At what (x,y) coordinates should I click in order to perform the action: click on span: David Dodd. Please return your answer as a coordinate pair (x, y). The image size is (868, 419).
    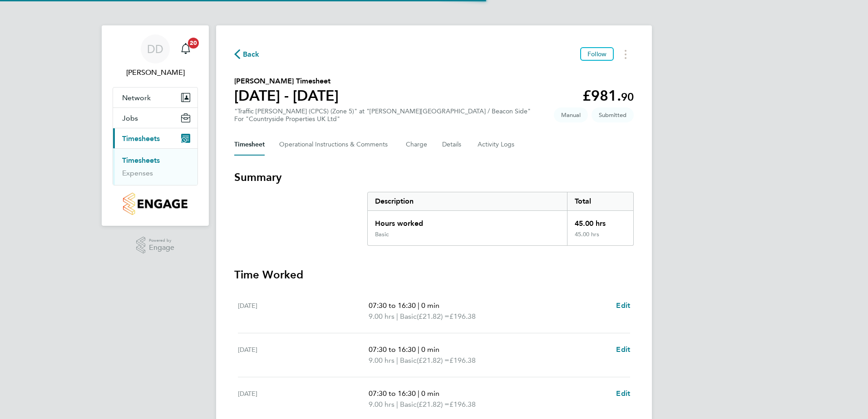
    Looking at the image, I should click on (155, 72).